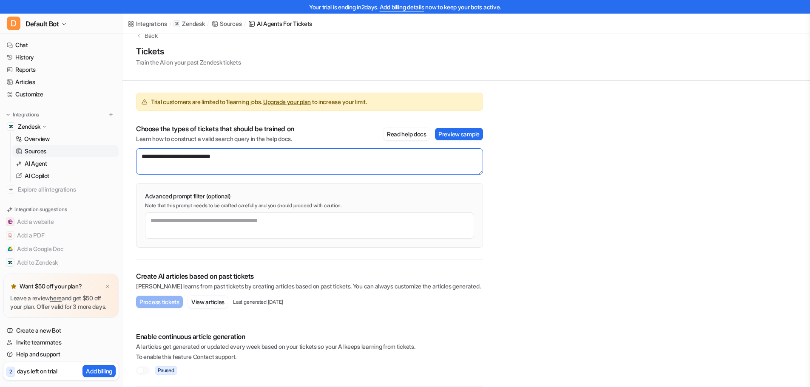 The width and height of the screenshot is (810, 387). What do you see at coordinates (42, 24) in the screenshot?
I see `span: Default Bot` at bounding box center [42, 24].